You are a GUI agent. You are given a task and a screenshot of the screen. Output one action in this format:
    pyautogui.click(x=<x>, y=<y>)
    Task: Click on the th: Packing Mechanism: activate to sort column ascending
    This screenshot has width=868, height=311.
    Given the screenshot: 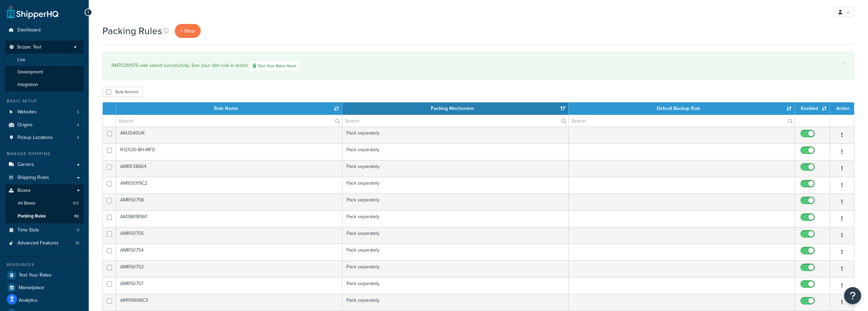 What is the action you would take?
    pyautogui.click(x=456, y=108)
    